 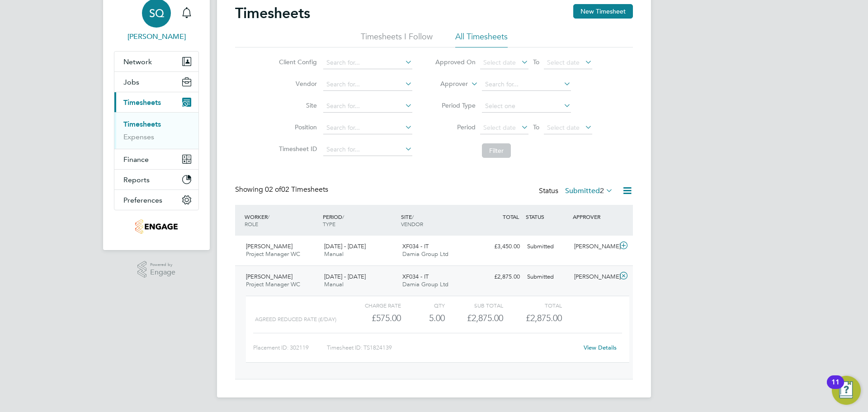 I want to click on a: View Details, so click(x=599, y=347).